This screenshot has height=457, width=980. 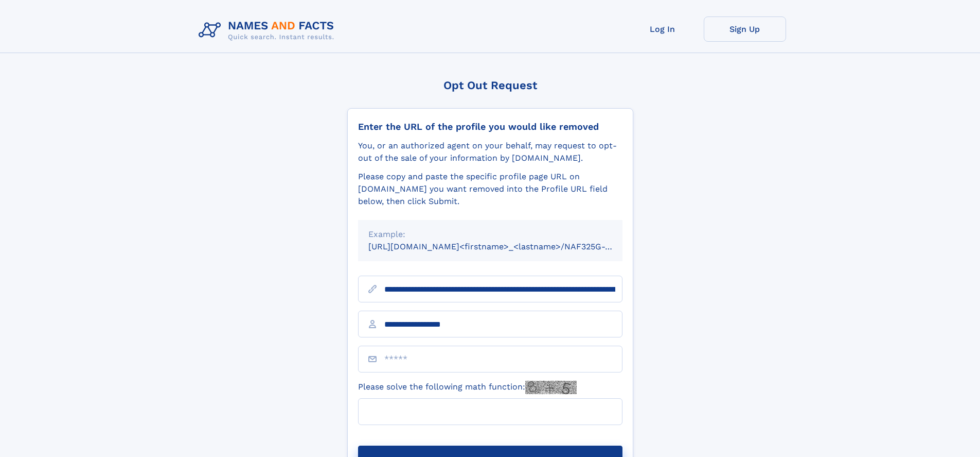 I want to click on label: Please solve the following math function:, so click(x=467, y=387).